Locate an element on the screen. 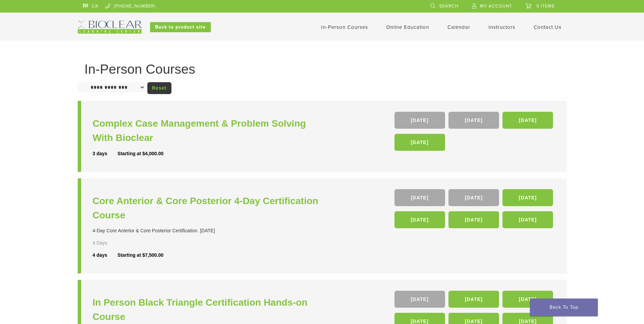 This screenshot has width=644, height=324. div: 4 Days is located at coordinates (110, 243).